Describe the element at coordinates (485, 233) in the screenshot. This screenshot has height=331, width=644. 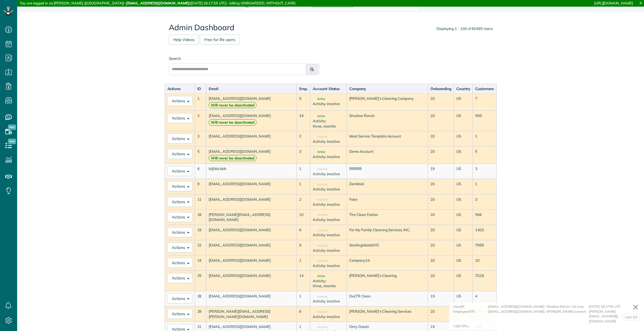
I see `td: 1403` at that location.